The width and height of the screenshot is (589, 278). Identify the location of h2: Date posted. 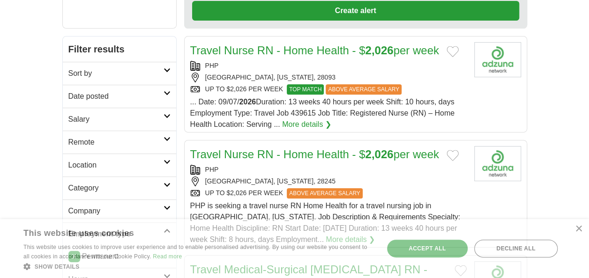
(116, 96).